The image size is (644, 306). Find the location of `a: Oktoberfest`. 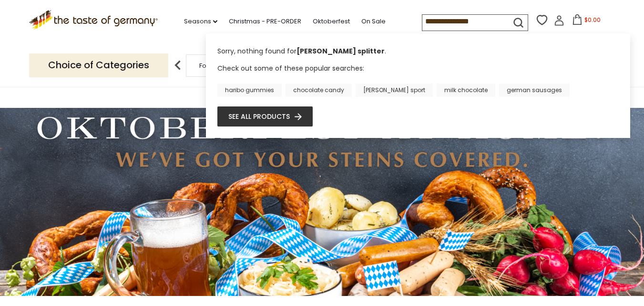

a: Oktoberfest is located at coordinates (332, 22).